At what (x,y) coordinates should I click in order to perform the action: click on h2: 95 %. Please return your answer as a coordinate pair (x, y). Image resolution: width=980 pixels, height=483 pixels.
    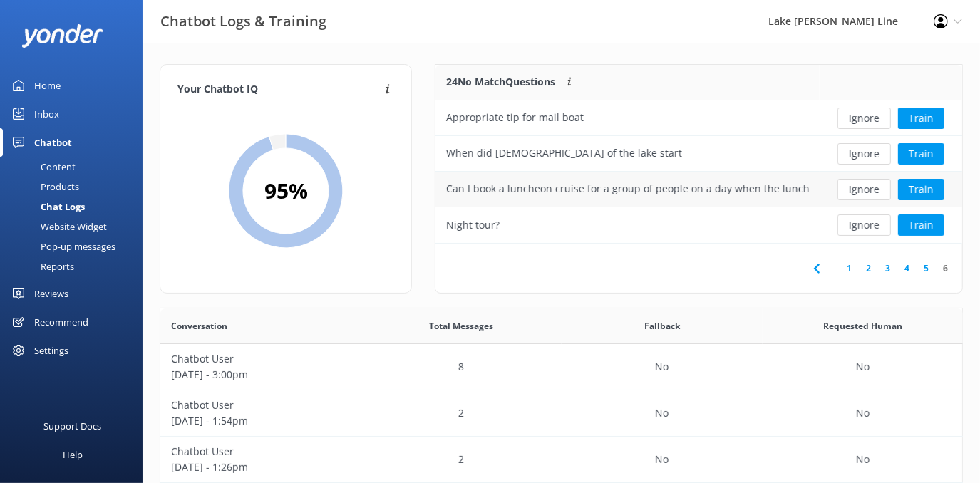
    Looking at the image, I should click on (286, 191).